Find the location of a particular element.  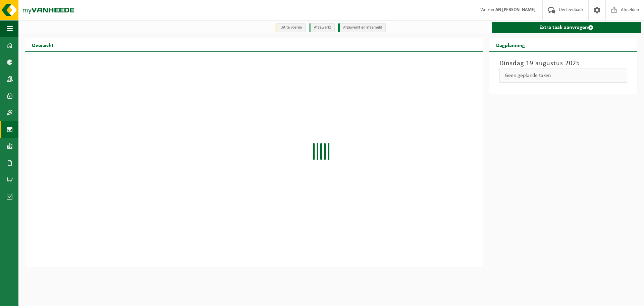

a: Extra taak aanvragen is located at coordinates (567, 28).